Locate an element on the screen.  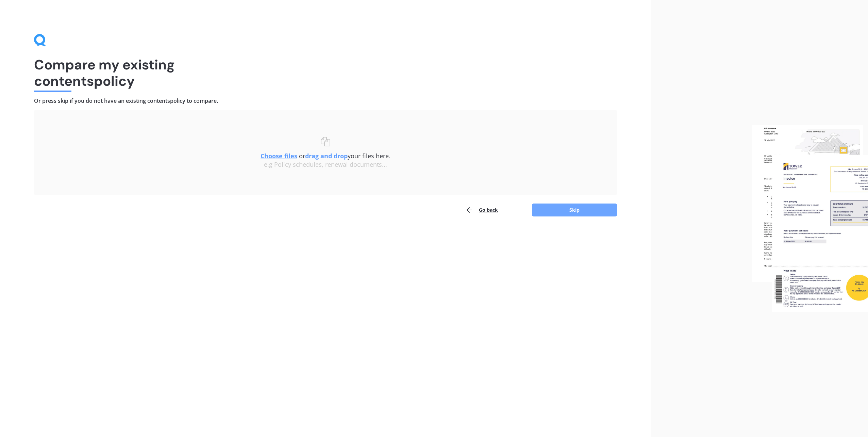
span: or your files here. is located at coordinates (326, 156).